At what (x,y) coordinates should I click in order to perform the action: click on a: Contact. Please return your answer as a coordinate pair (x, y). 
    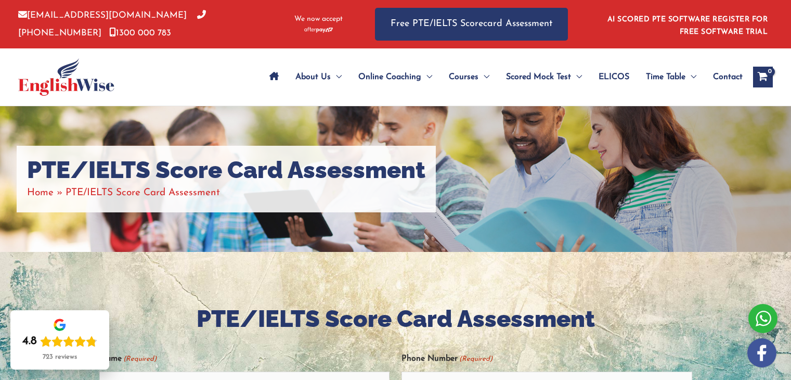
    Looking at the image, I should click on (723, 77).